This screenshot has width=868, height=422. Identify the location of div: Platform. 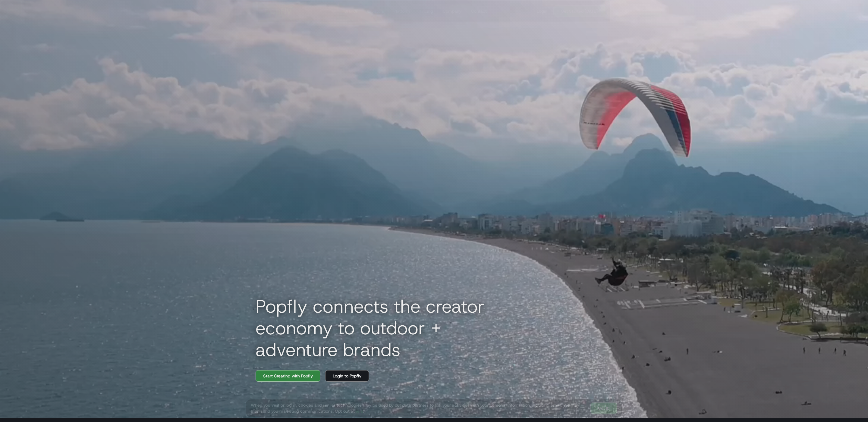
(402, 11).